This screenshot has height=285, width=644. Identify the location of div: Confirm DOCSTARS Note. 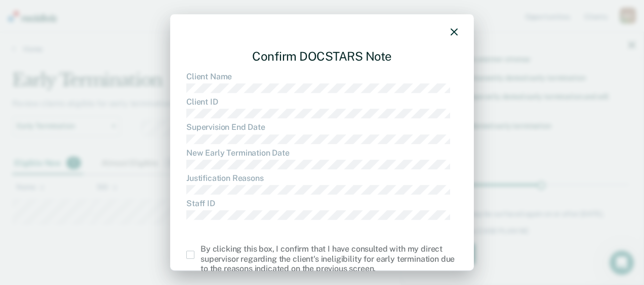
(322, 56).